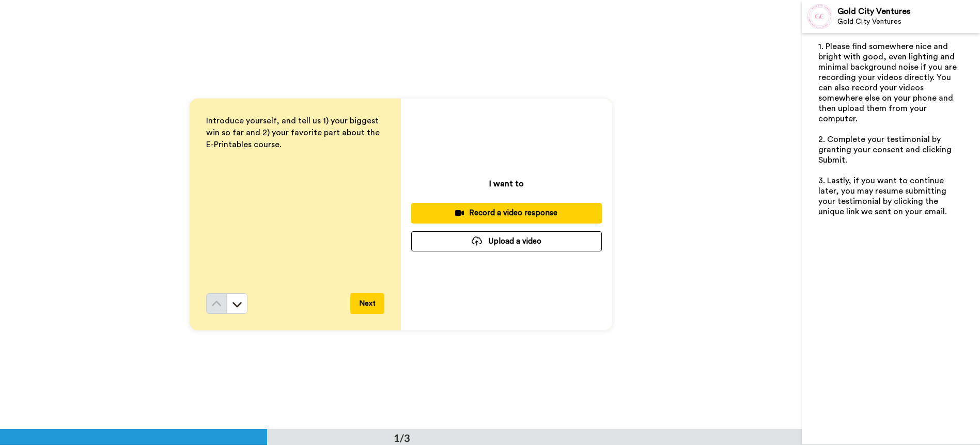 This screenshot has height=445, width=980. Describe the element at coordinates (506, 241) in the screenshot. I see `button: Upload a video` at that location.